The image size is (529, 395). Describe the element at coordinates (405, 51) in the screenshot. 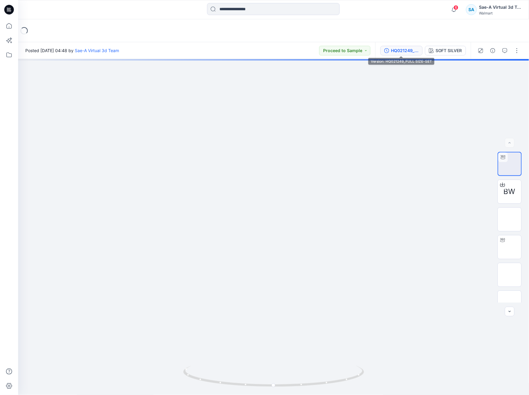

I see `div: HQ021249_FULL SIZE-SET` at that location.